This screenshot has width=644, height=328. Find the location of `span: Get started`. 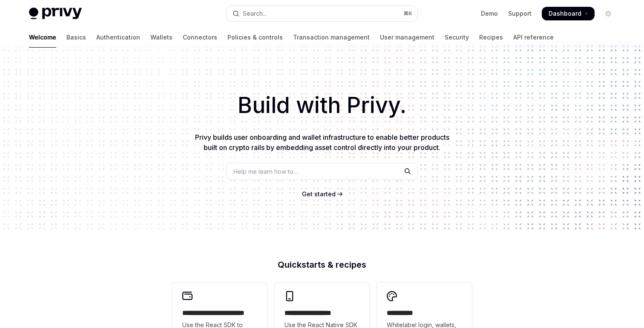

span: Get started is located at coordinates (318, 194).